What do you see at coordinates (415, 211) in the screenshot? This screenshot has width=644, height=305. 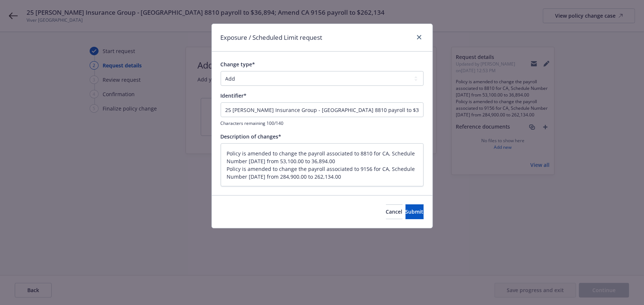 I see `span: Submit` at bounding box center [415, 211].